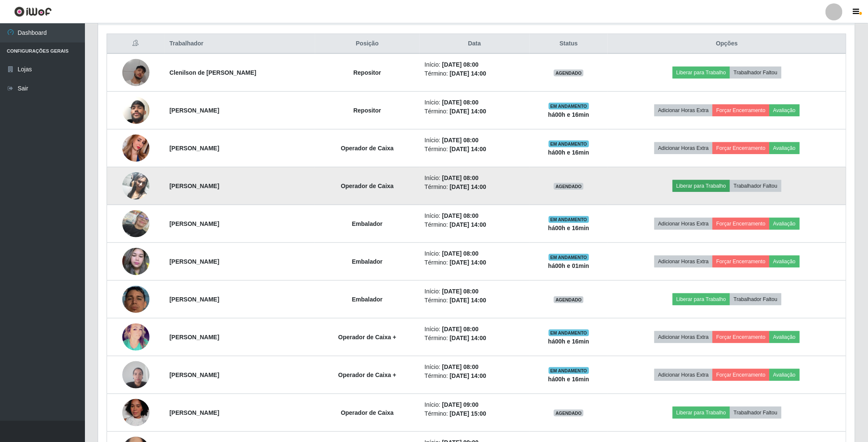  Describe the element at coordinates (136, 413) in the screenshot. I see `img: 1742965437986.jpeg` at that location.